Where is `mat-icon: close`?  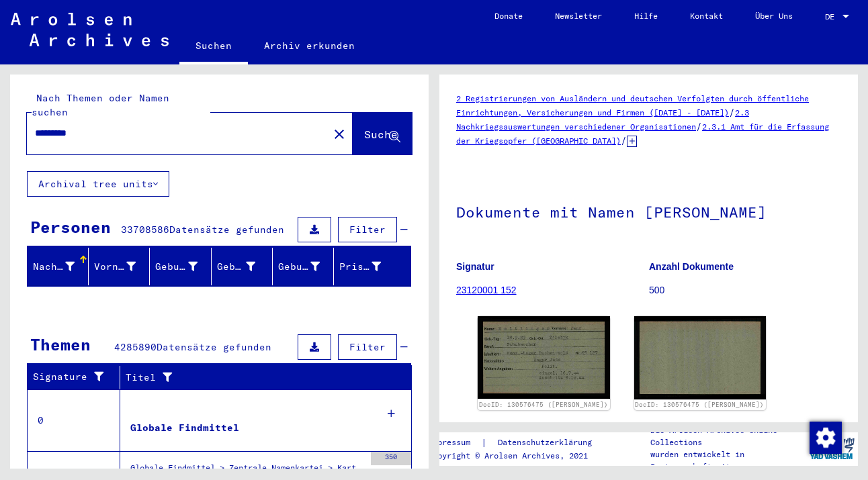
mat-icon: close is located at coordinates (339, 134).